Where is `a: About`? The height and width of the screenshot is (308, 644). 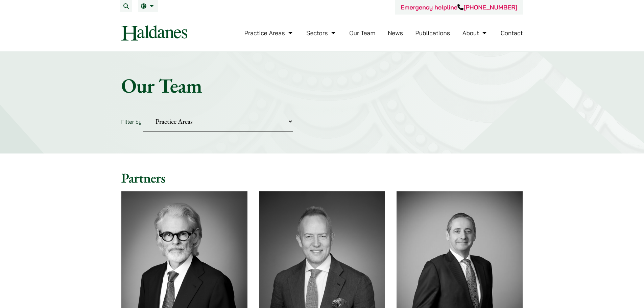
a: About is located at coordinates (475, 32).